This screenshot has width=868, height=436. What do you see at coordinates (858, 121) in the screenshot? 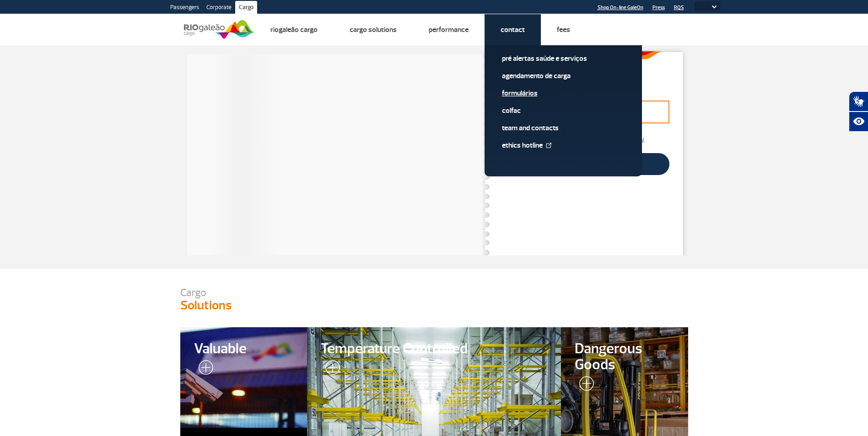
I see `button: Abrir recursos assistivos.` at bounding box center [858, 121].